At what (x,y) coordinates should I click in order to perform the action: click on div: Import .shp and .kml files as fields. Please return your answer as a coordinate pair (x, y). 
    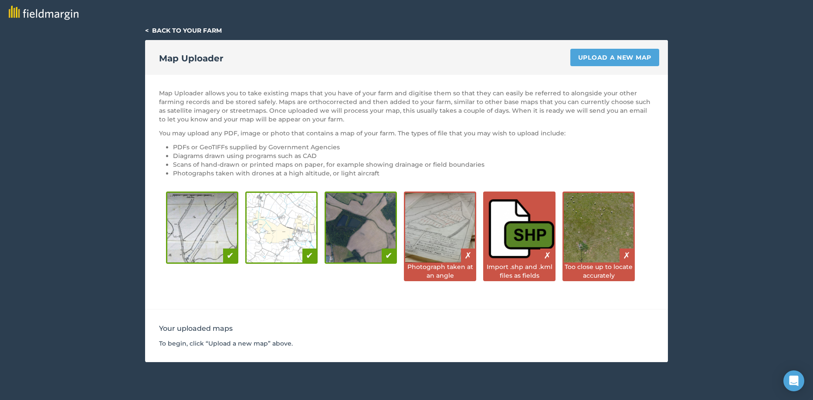
    Looking at the image, I should click on (519, 271).